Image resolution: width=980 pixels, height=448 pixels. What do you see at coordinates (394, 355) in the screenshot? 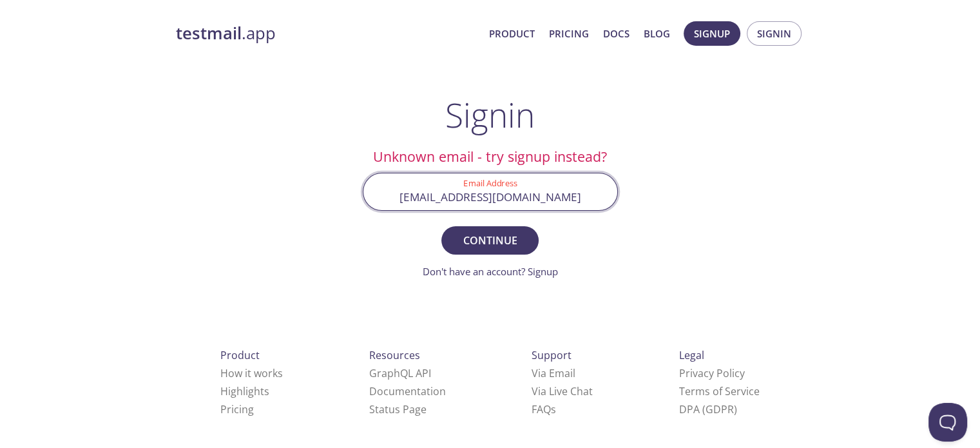
I see `span: Resources` at bounding box center [394, 355].